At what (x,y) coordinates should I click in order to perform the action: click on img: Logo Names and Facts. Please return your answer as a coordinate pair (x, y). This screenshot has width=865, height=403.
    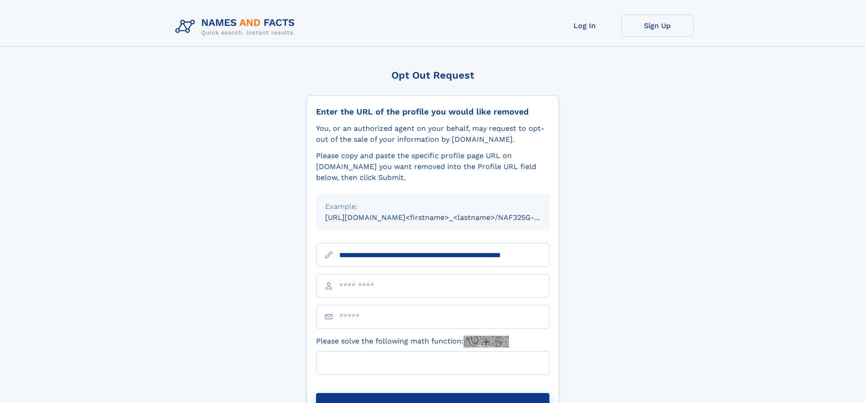
    Looking at the image, I should click on (237, 27).